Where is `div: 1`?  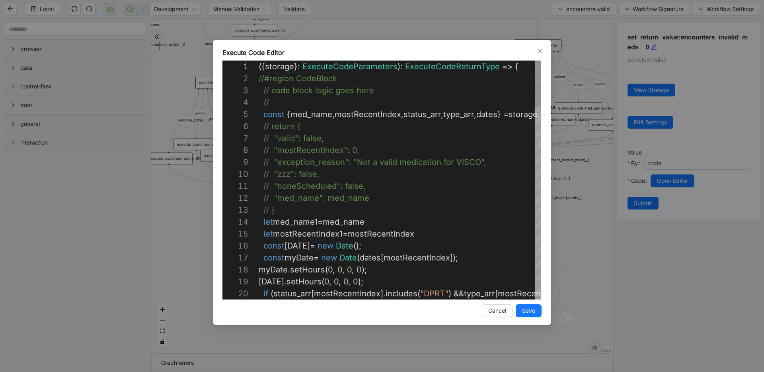
div: 1 is located at coordinates (235, 66).